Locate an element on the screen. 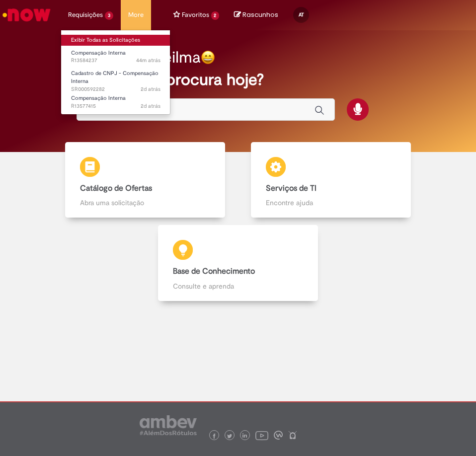  span: More is located at coordinates (136, 15).